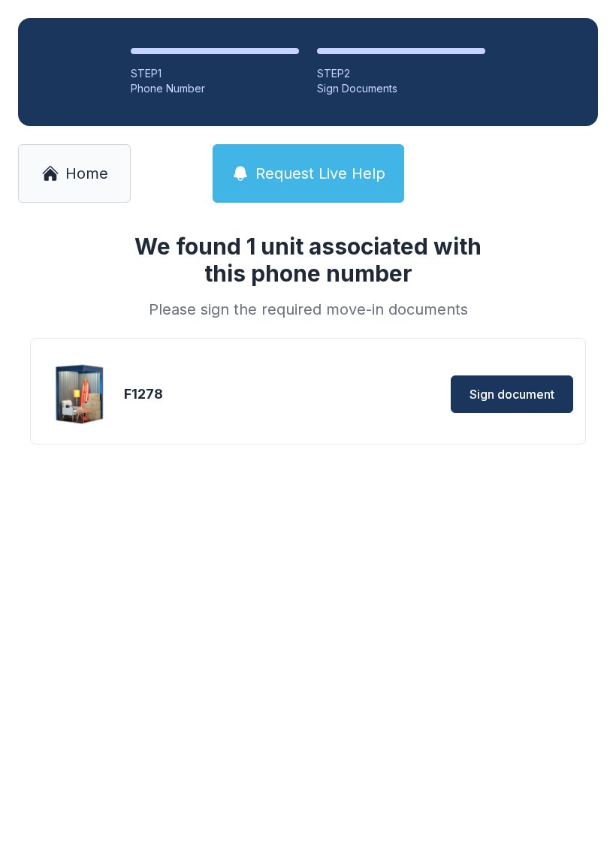 Image resolution: width=616 pixels, height=853 pixels. Describe the element at coordinates (308, 309) in the screenshot. I see `div: Please sign the required move-in documents` at that location.